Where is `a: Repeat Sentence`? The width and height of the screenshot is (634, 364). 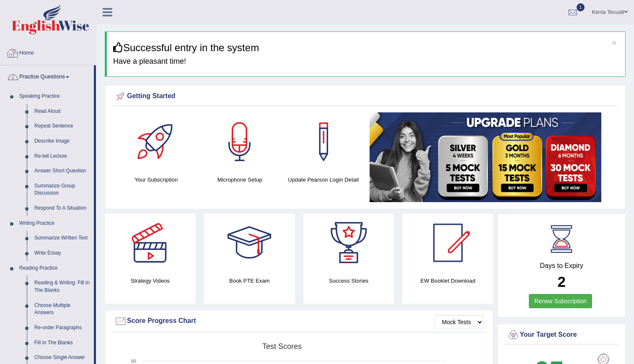 a: Repeat Sentence is located at coordinates (62, 126).